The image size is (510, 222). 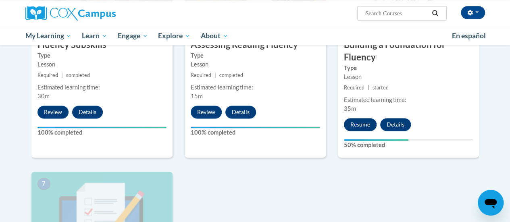 What do you see at coordinates (44, 184) in the screenshot?
I see `span: 7` at bounding box center [44, 184].